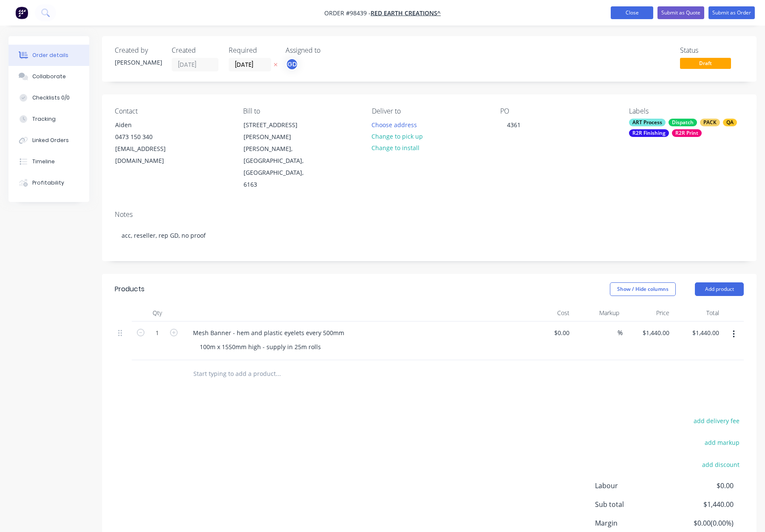 This screenshot has width=765, height=532. Describe the element at coordinates (649, 133) in the screenshot. I see `div: R2R Finishing` at that location.